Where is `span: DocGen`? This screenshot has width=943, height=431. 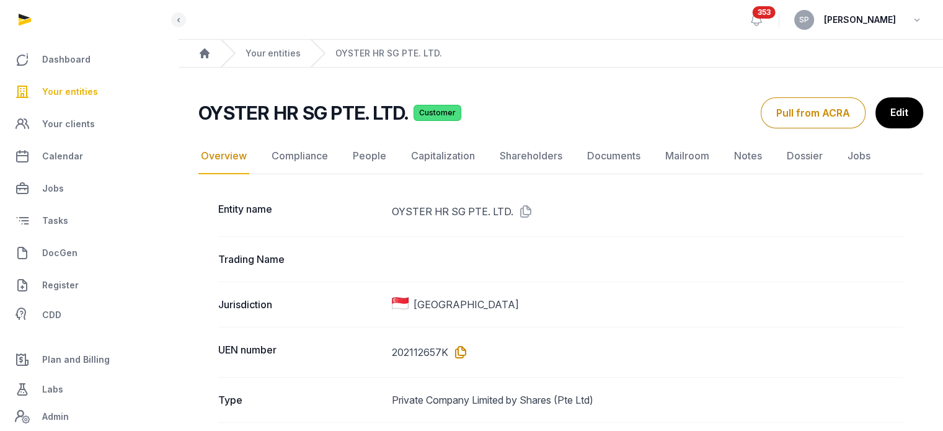 span: DocGen is located at coordinates (60, 253).